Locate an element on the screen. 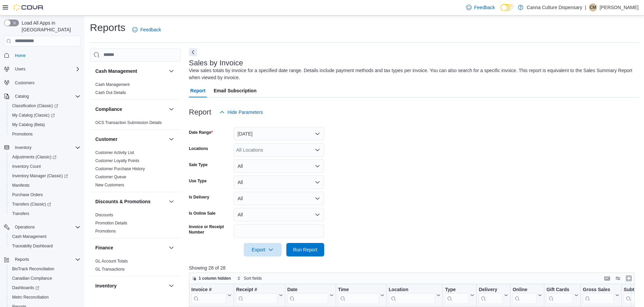 The height and width of the screenshot is (307, 644). span: My Catalog (Classic) is located at coordinates (45, 116).